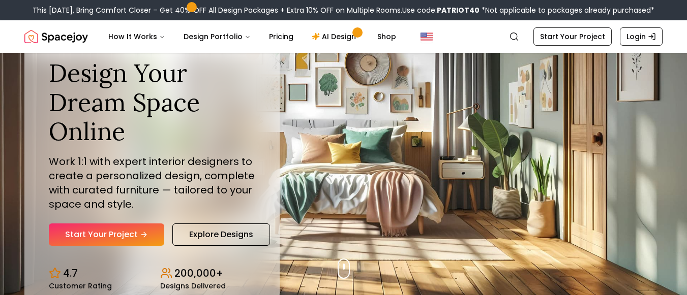  Describe the element at coordinates (458, 10) in the screenshot. I see `b: PATRIOT40` at that location.